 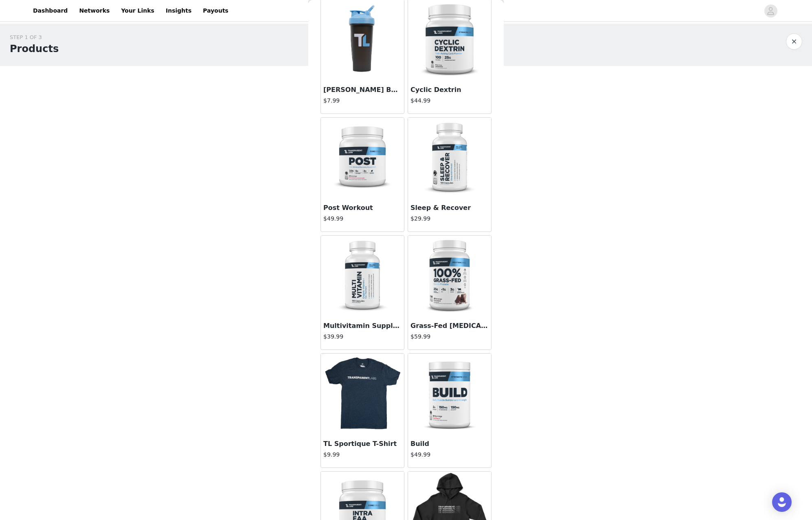 What do you see at coordinates (449, 159) in the screenshot?
I see `img: Sleep & Recover` at bounding box center [449, 159].